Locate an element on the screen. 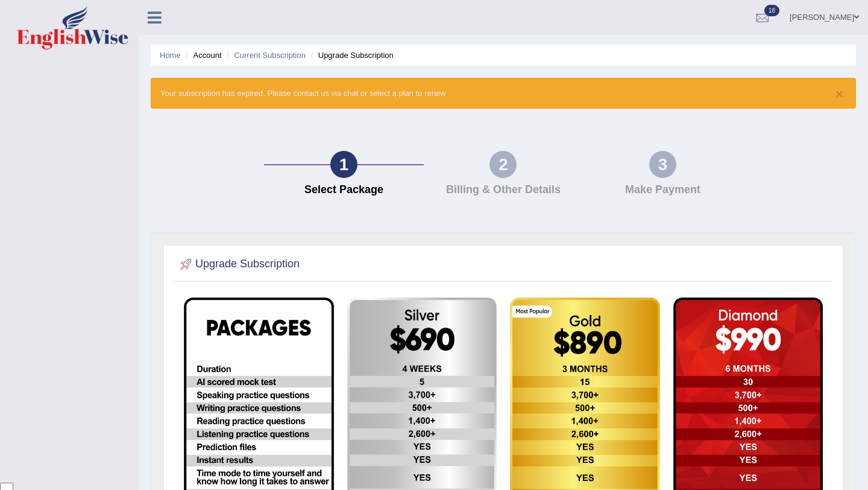 The image size is (868, 490). h2: Upgrade Subscription is located at coordinates (238, 264).